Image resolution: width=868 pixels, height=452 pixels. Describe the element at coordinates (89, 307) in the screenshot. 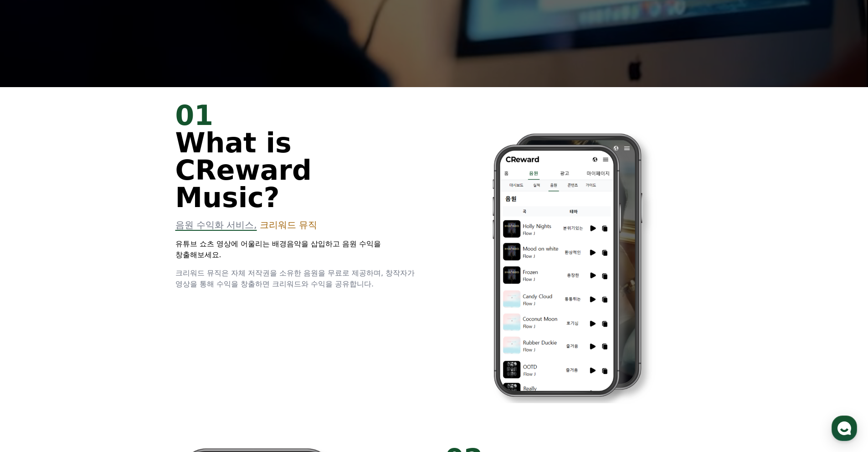

I see `span: 대화` at that location.